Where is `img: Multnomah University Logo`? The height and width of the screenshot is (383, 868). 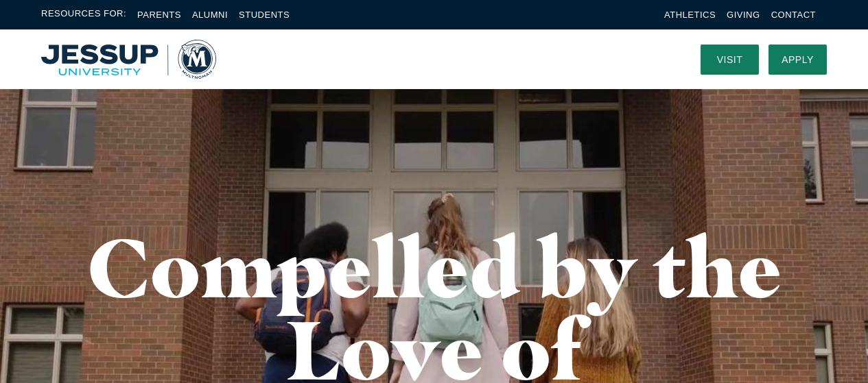 img: Multnomah University Logo is located at coordinates (128, 59).